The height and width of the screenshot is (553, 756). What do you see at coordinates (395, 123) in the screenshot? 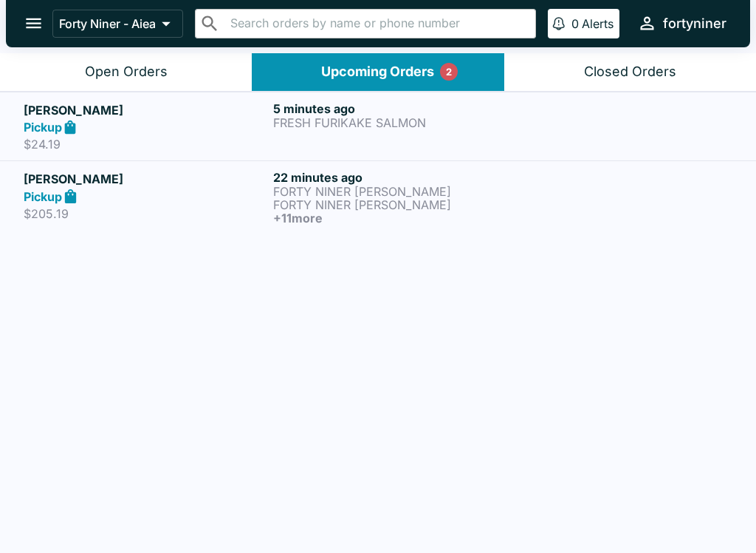
I see `p: FRESH FURIKAKE SALMON` at bounding box center [395, 123].